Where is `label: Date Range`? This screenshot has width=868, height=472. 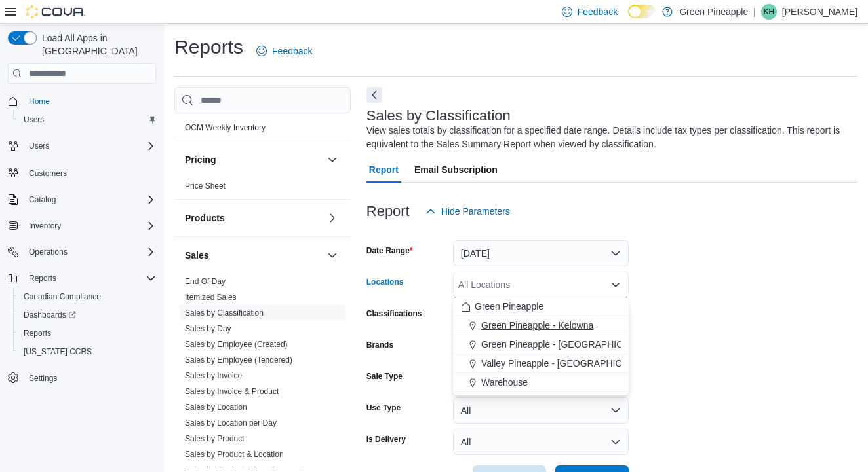 label: Date Range is located at coordinates (390, 251).